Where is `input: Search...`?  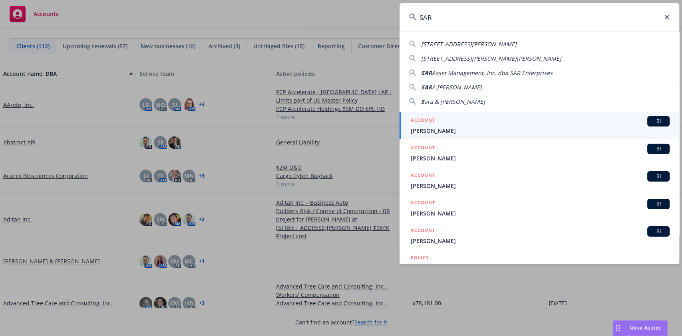 input: Search... is located at coordinates (539, 17).